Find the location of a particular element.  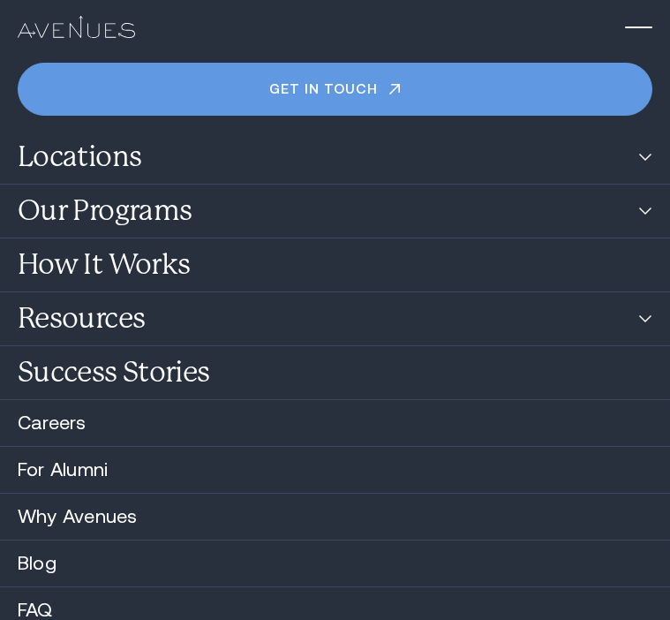

a: Blog is located at coordinates (37, 562).